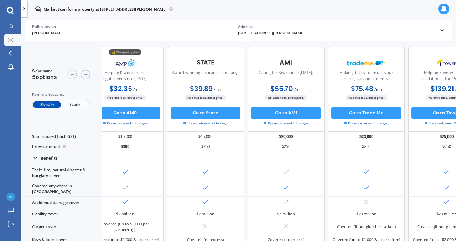 The image size is (456, 241). What do you see at coordinates (75, 105) in the screenshot?
I see `span: Yearly` at bounding box center [75, 105].